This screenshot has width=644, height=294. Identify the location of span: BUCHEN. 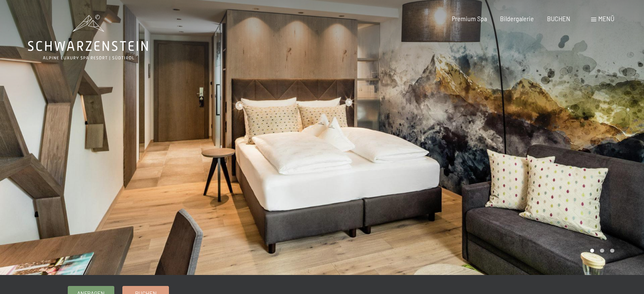
(558, 18).